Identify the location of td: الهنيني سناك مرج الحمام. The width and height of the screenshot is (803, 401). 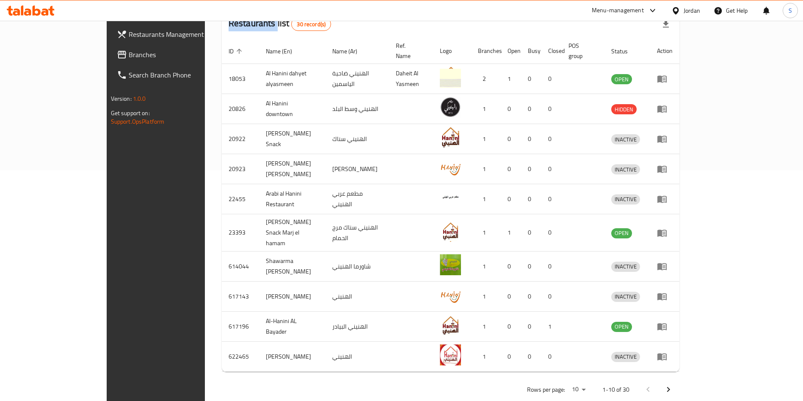
(357, 233).